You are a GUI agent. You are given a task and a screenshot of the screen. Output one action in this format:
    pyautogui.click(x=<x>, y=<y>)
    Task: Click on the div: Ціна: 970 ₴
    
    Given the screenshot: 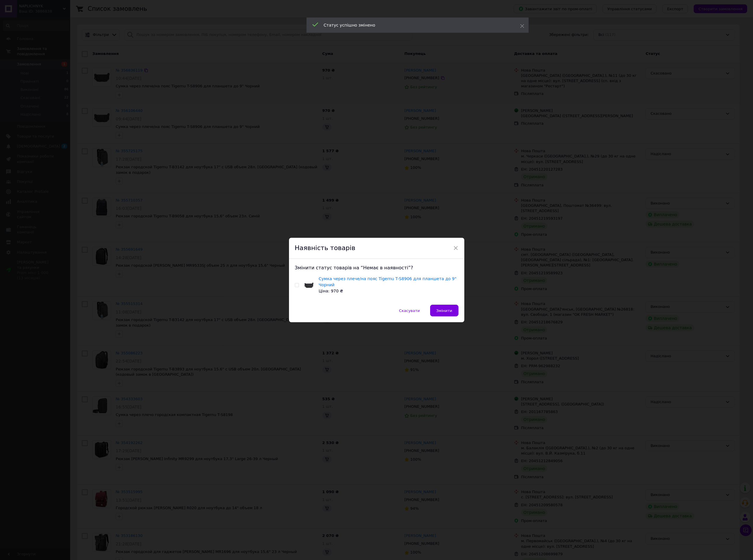 What is the action you would take?
    pyautogui.click(x=388, y=291)
    